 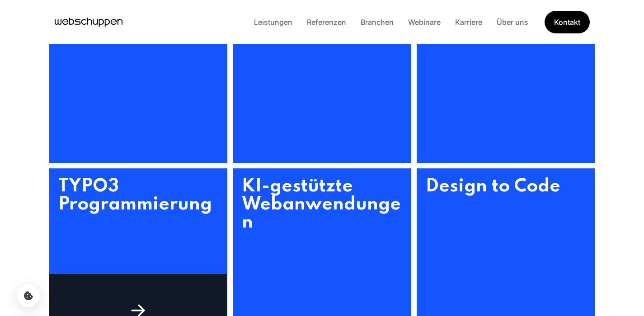 What do you see at coordinates (326, 22) in the screenshot?
I see `a: Referenzen` at bounding box center [326, 22].